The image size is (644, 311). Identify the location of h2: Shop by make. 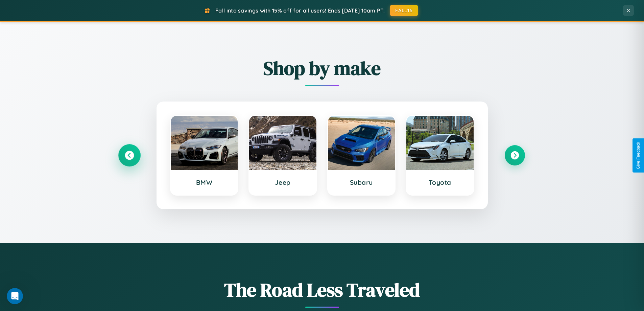
(322, 68).